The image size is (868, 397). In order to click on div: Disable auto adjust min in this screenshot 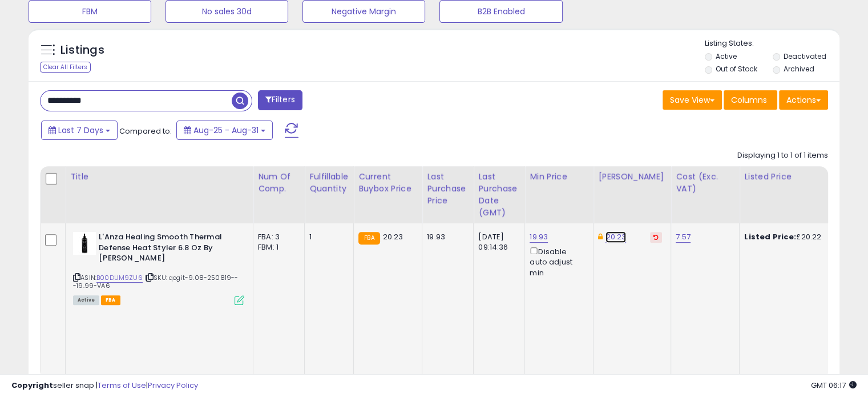, I will do `click(557, 261)`.